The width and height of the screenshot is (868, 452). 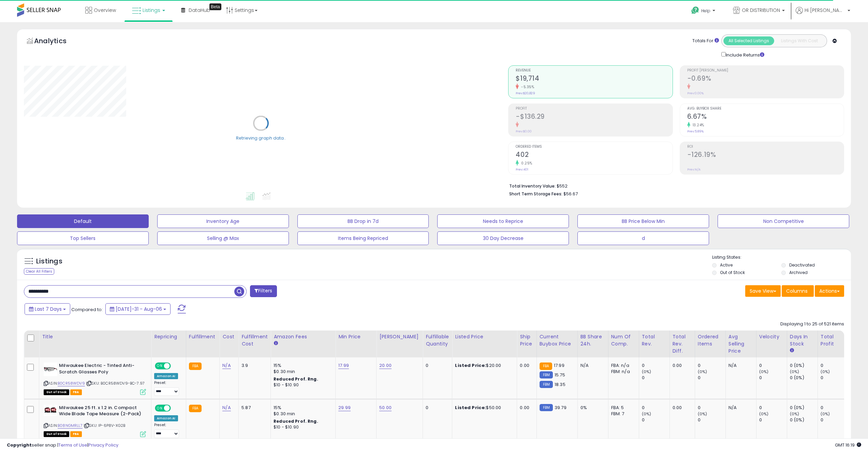 What do you see at coordinates (115, 383) in the screenshot?
I see `span: | SKU: B0CR58WDV9-BC-7.97` at bounding box center [115, 383].